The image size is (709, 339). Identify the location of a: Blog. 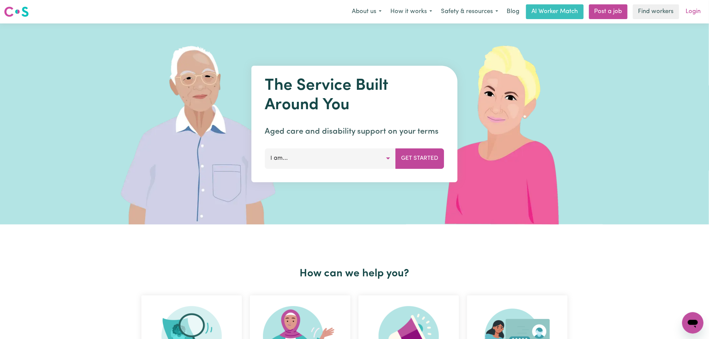
(513, 12).